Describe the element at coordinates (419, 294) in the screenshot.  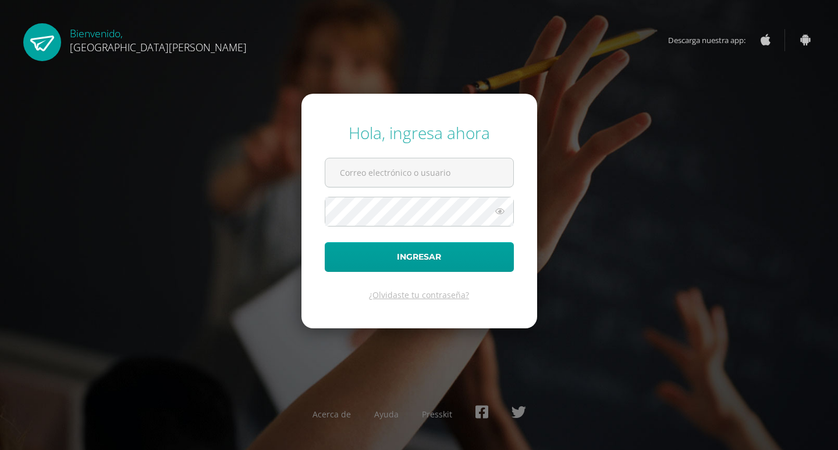
I see `a: ¿Olvidaste tu contraseña?` at that location.